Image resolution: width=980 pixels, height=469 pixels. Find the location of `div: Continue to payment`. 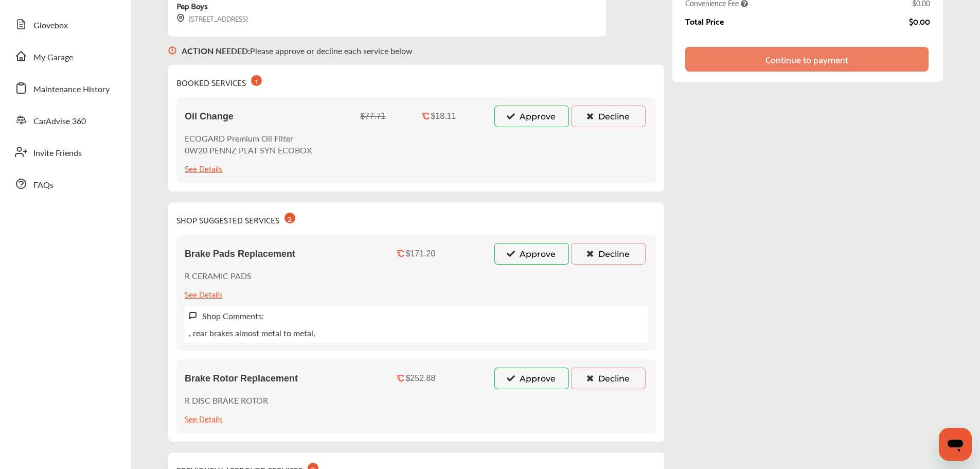

div: Continue to payment is located at coordinates (807, 59).